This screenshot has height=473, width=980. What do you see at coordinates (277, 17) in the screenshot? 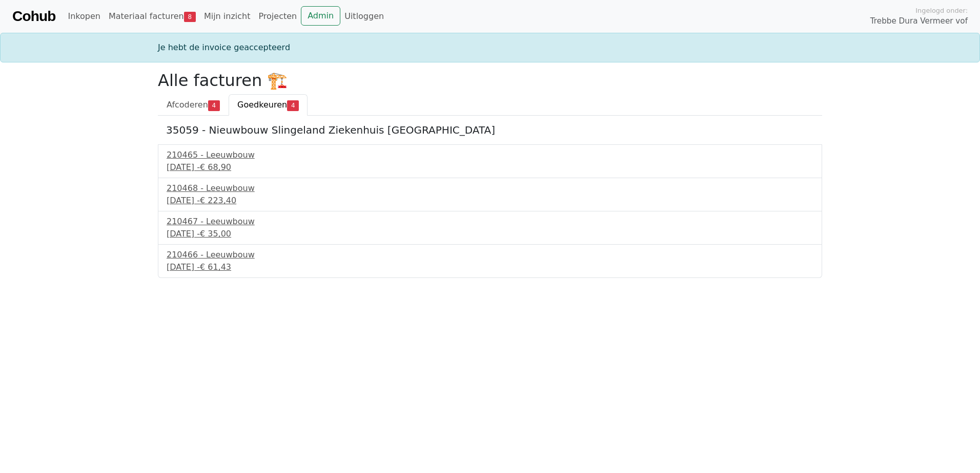
I see `a: Projecten` at bounding box center [277, 17].